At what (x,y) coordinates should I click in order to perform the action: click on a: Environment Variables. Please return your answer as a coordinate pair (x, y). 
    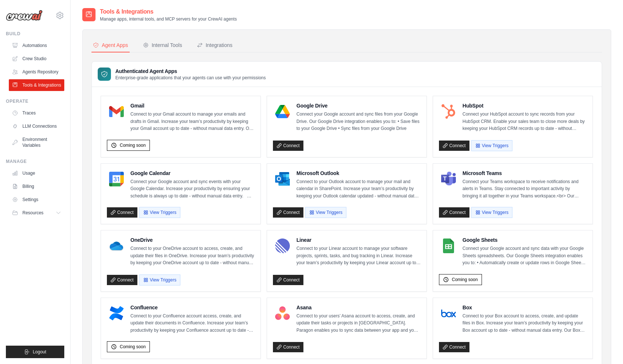
    Looking at the image, I should click on (36, 142).